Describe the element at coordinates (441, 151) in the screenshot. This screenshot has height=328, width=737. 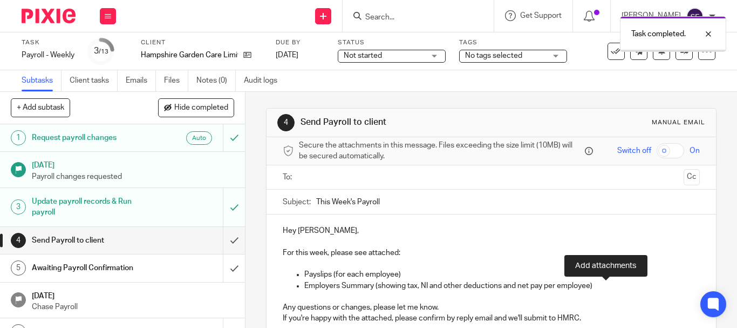
I see `span: Secure the attachments in this message. Files exceeding the size limit (10MB) will be secured aut...` at that location.